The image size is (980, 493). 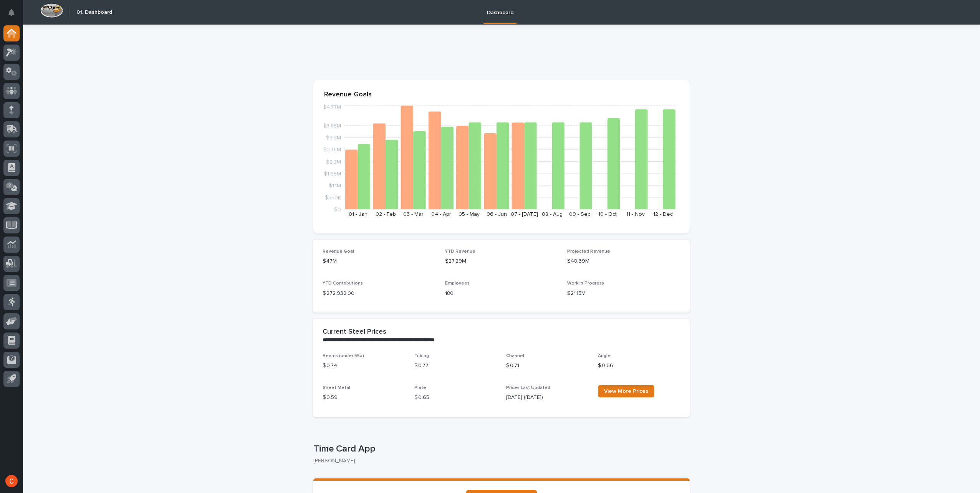 I want to click on tspan: $1.65M, so click(x=332, y=173).